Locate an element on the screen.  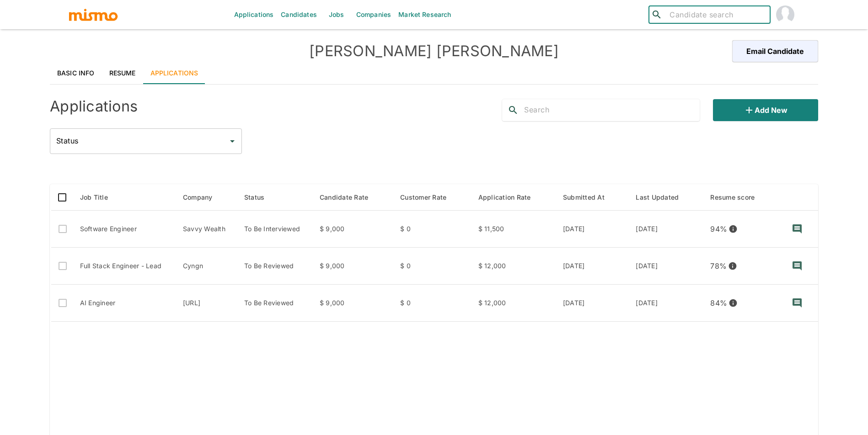
button: Add new is located at coordinates (766, 110).